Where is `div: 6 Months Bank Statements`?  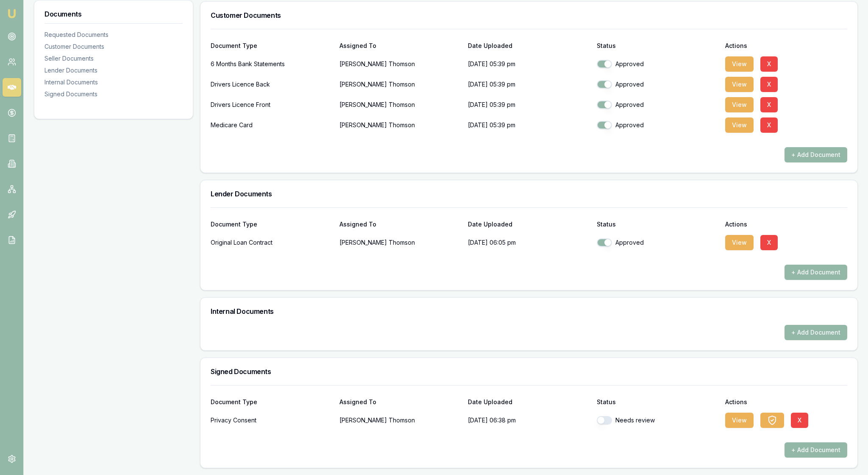 div: 6 Months Bank Statements is located at coordinates (272, 64).